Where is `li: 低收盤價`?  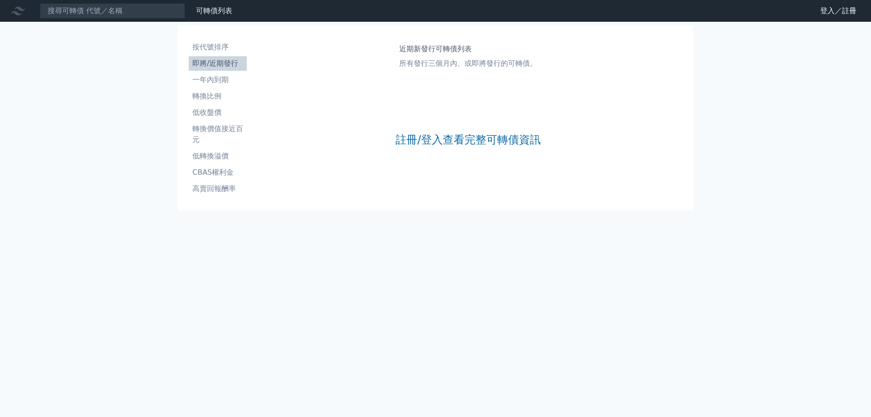
li: 低收盤價 is located at coordinates (218, 113).